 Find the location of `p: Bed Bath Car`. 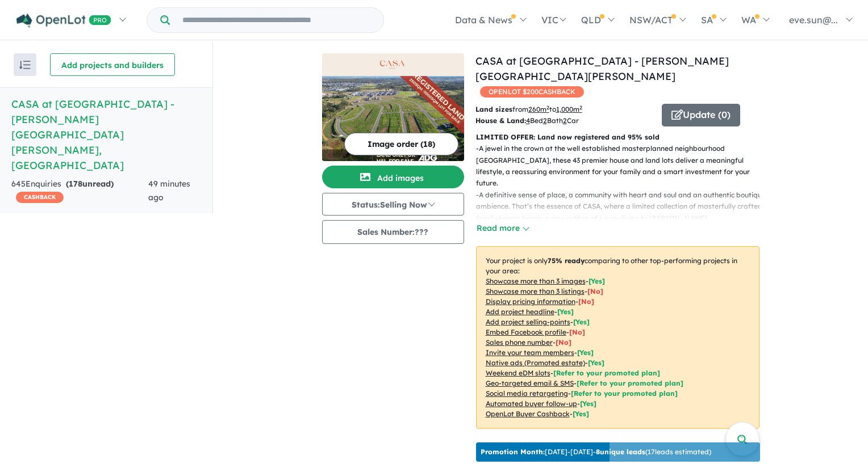

p: Bed Bath Car is located at coordinates (564, 121).